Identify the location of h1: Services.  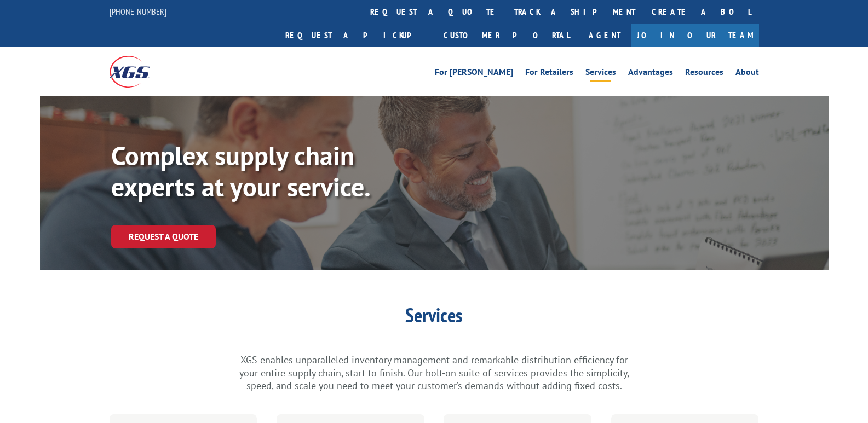
(434, 318).